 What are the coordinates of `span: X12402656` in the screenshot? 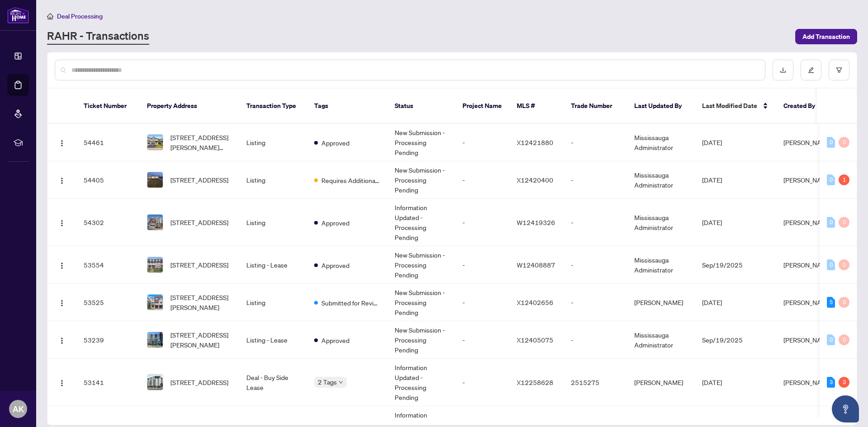 It's located at (535, 302).